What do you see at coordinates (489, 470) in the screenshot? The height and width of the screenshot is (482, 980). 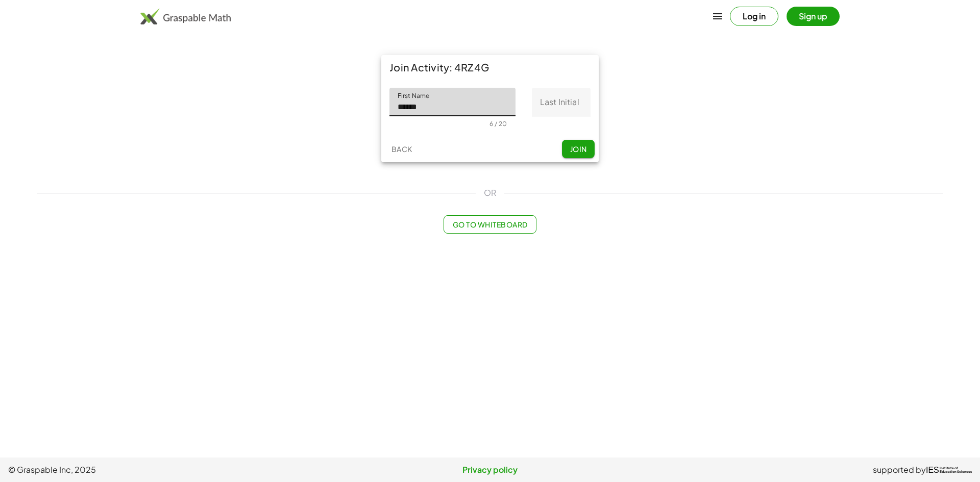 I see `a: Privacy policy` at bounding box center [489, 470].